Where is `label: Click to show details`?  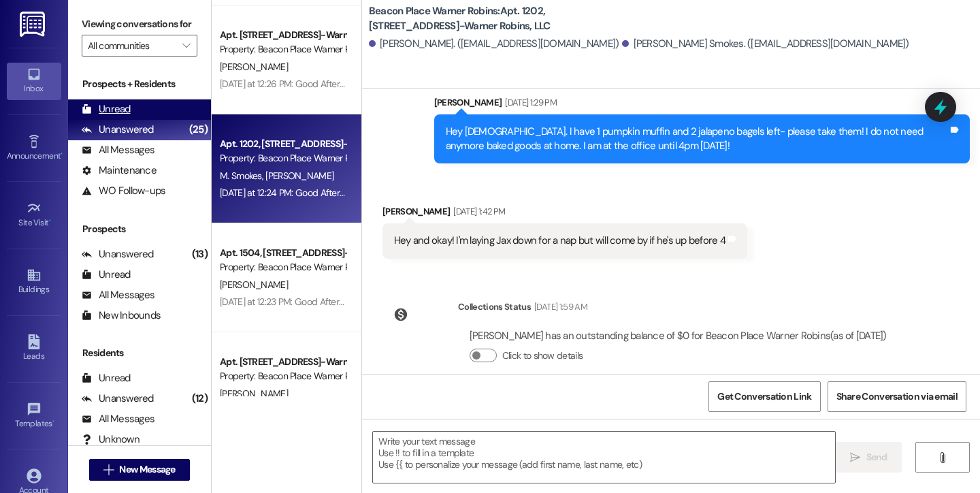
label: Click to show details is located at coordinates (542, 356).